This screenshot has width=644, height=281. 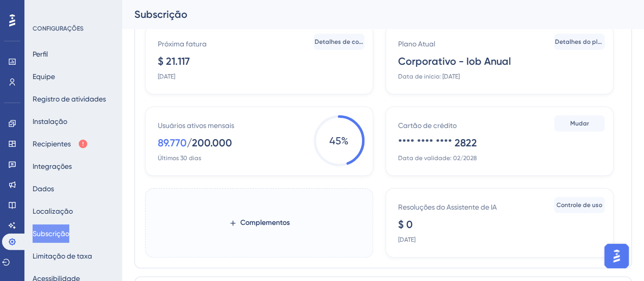 What do you see at coordinates (53, 211) in the screenshot?
I see `font: Localização` at bounding box center [53, 211].